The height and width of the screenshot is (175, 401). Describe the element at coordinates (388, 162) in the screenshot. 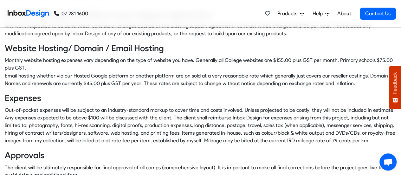

I see `div: Open chat` at that location.